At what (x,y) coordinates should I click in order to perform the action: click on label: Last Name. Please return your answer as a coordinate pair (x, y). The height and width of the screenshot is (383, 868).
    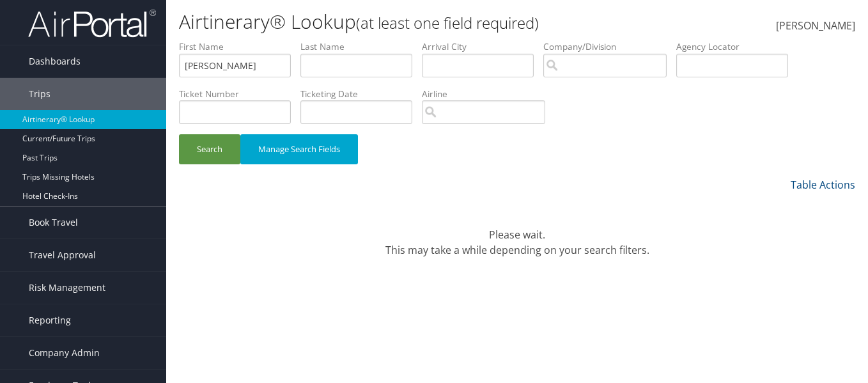
    Looking at the image, I should click on (361, 47).